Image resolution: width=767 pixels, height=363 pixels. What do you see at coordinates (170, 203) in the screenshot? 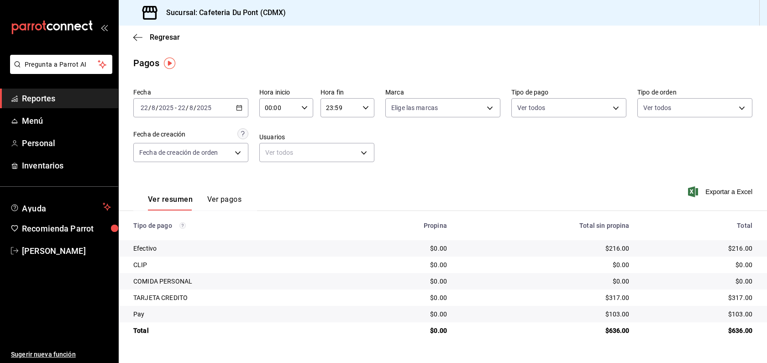
I see `button: Ver resumen` at bounding box center [170, 203].